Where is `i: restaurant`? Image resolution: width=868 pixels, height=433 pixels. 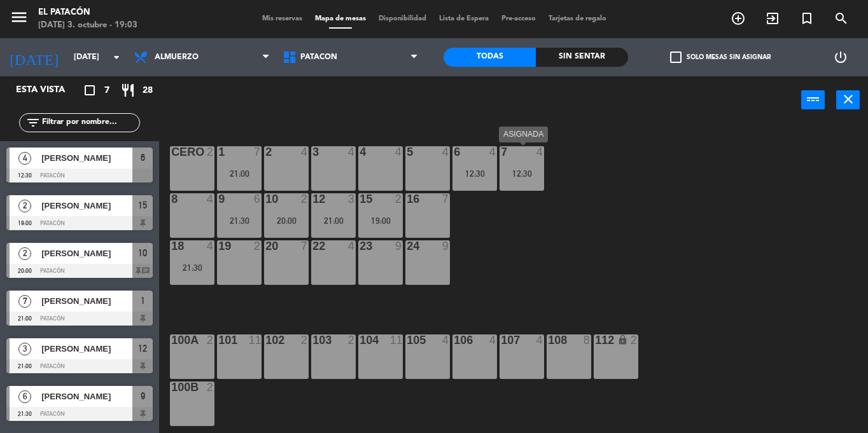 i: restaurant is located at coordinates (128, 90).